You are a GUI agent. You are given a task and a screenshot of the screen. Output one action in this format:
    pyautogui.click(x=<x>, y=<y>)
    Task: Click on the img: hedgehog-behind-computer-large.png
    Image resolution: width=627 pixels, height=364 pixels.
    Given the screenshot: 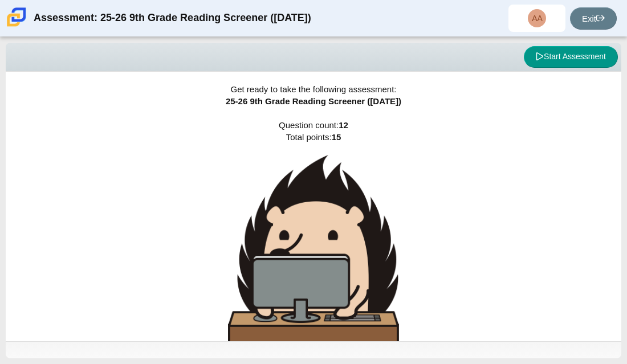 What is the action you would take?
    pyautogui.click(x=314, y=257)
    